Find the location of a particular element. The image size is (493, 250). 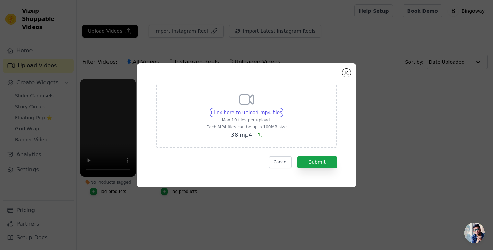

button: Submit is located at coordinates (317, 162).